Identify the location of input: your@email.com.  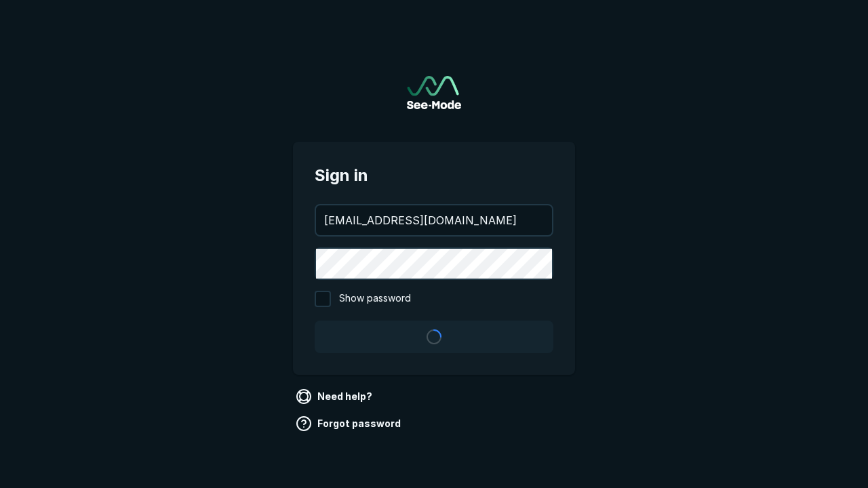
(434, 220).